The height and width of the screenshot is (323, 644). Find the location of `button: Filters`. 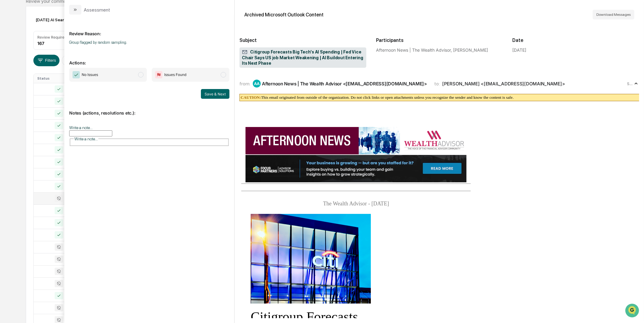

button: Filters is located at coordinates (46, 61).